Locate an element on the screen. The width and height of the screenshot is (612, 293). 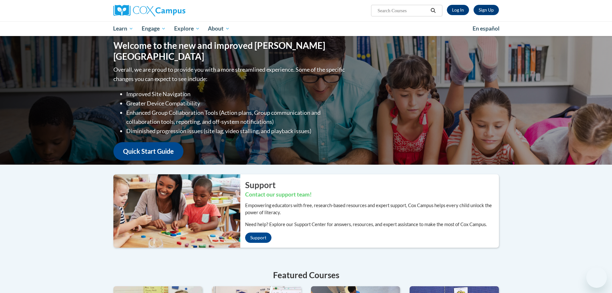
div: Main menu is located at coordinates (306, 29).